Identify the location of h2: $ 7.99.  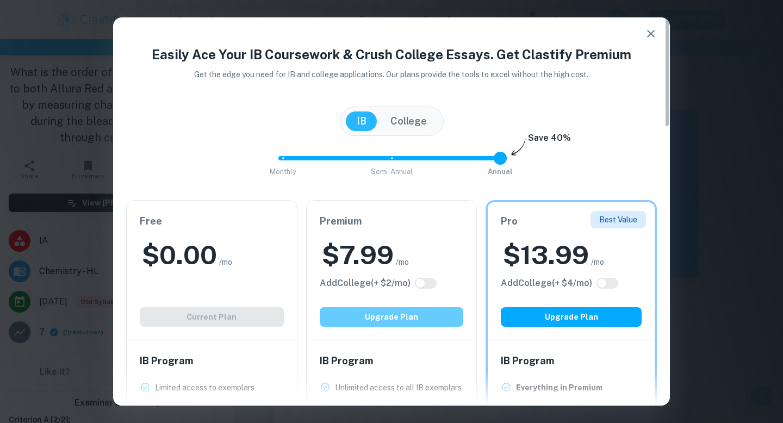
(358, 255).